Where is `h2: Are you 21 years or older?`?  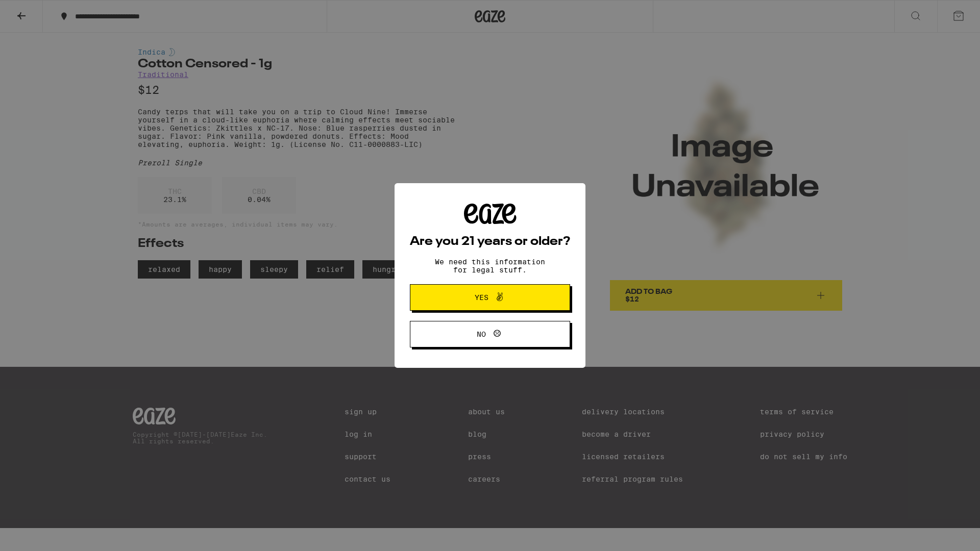
h2: Are you 21 years or older? is located at coordinates (490, 242).